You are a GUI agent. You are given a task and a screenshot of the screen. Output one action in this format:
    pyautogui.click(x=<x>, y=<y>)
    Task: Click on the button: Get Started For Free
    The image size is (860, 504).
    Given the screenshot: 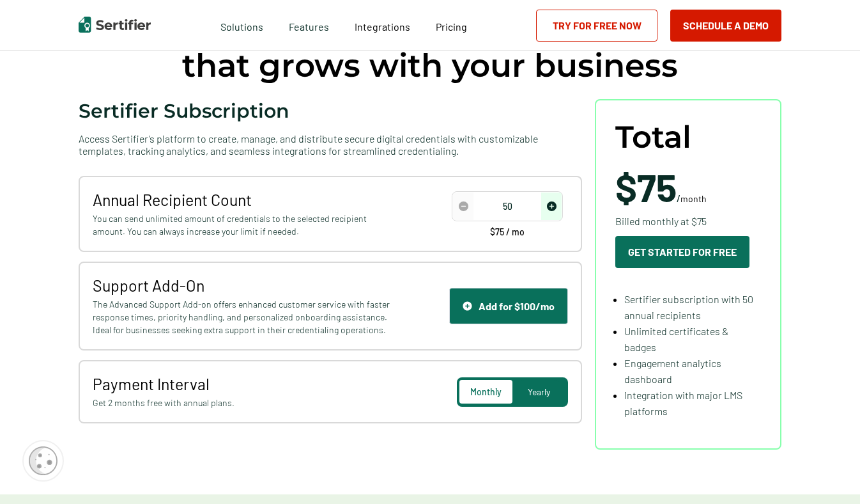 What is the action you would take?
    pyautogui.click(x=683, y=252)
    